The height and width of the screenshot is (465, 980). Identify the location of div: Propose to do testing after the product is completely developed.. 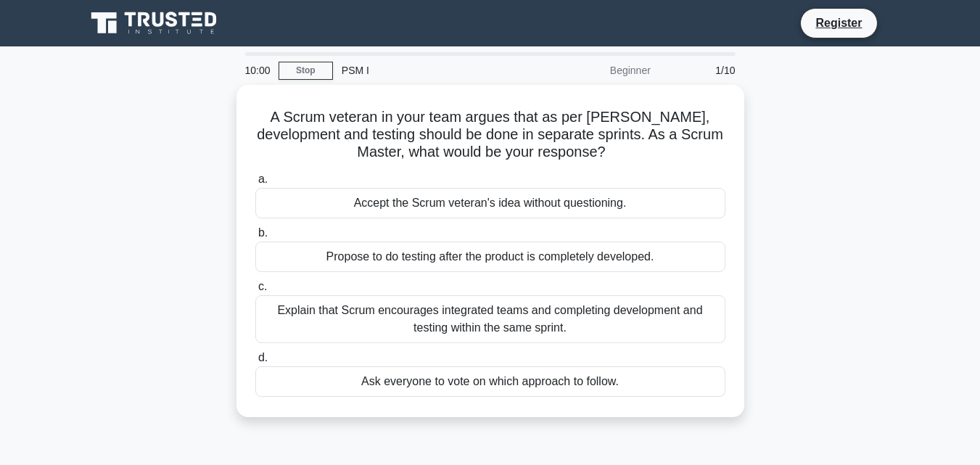
(490, 257).